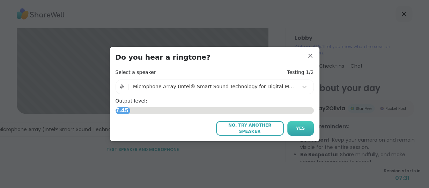 Image resolution: width=429 pixels, height=188 pixels. Describe the element at coordinates (300, 128) in the screenshot. I see `button: Yes` at that location.